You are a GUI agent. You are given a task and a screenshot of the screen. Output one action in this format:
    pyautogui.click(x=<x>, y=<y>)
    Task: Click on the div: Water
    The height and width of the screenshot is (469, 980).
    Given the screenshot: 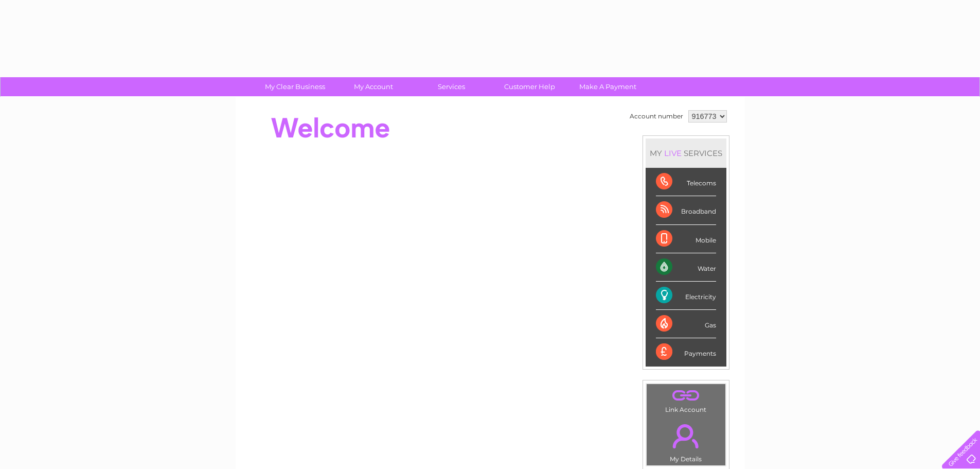 What is the action you would take?
    pyautogui.click(x=685, y=267)
    